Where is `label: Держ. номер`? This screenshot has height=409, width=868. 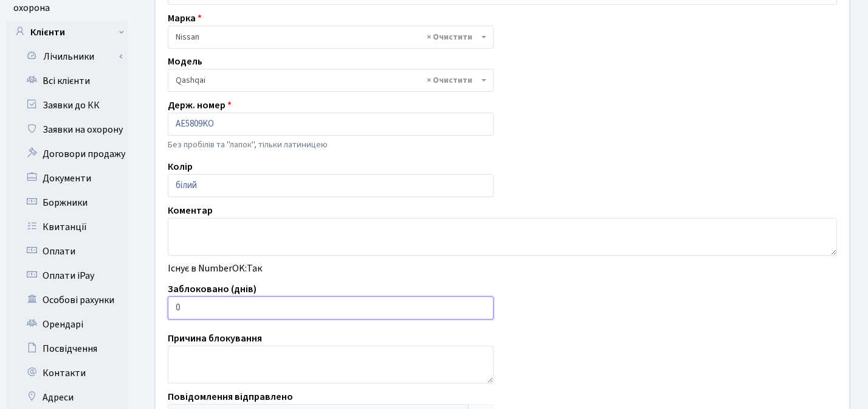
label: Держ. номер is located at coordinates (200, 105).